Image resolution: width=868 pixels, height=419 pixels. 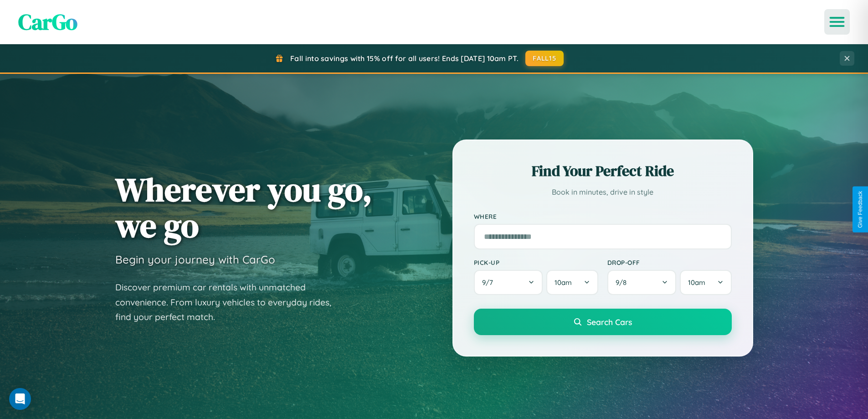 What do you see at coordinates (609, 322) in the screenshot?
I see `span: Search Cars` at bounding box center [609, 322].